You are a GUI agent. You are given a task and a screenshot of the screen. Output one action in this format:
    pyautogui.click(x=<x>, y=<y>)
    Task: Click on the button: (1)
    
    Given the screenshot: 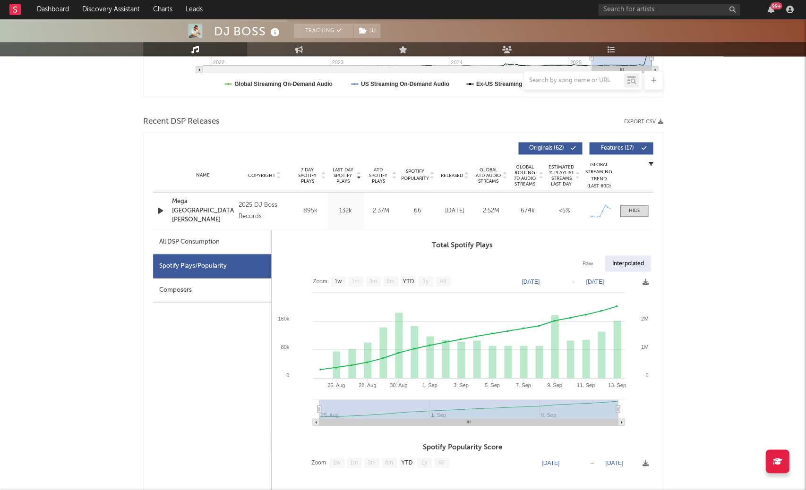 What is the action you would take?
    pyautogui.click(x=367, y=31)
    